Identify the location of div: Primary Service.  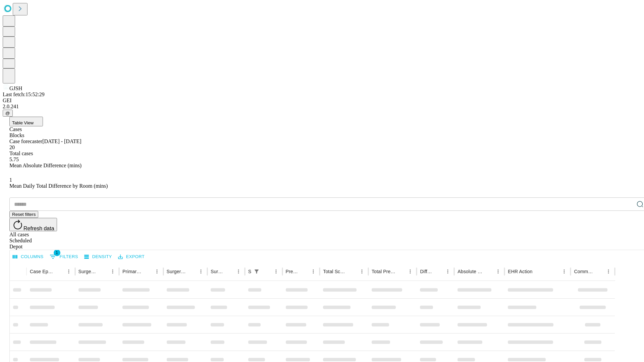
(132, 271).